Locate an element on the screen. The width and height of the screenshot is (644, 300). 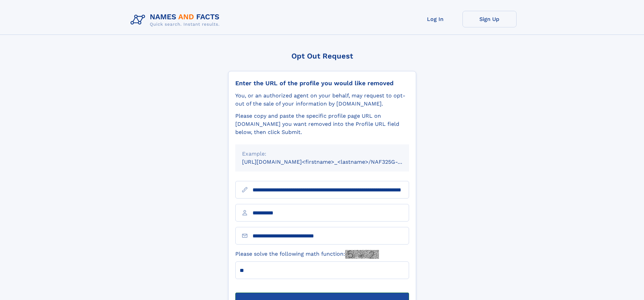
a: Sign Up is located at coordinates (490, 19).